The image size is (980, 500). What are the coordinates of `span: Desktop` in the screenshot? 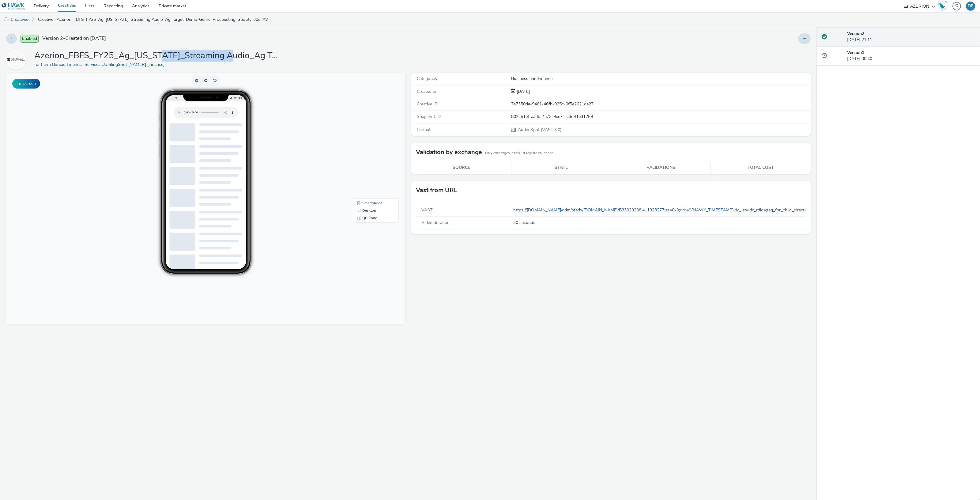 It's located at (363, 138).